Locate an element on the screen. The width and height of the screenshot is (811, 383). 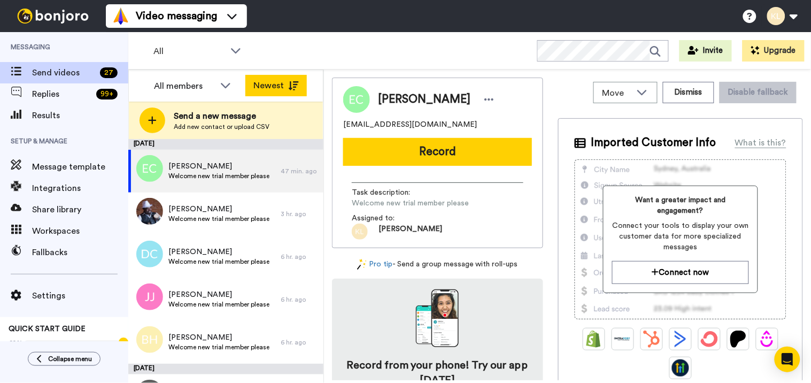
img: Patreon is located at coordinates (739, 339).